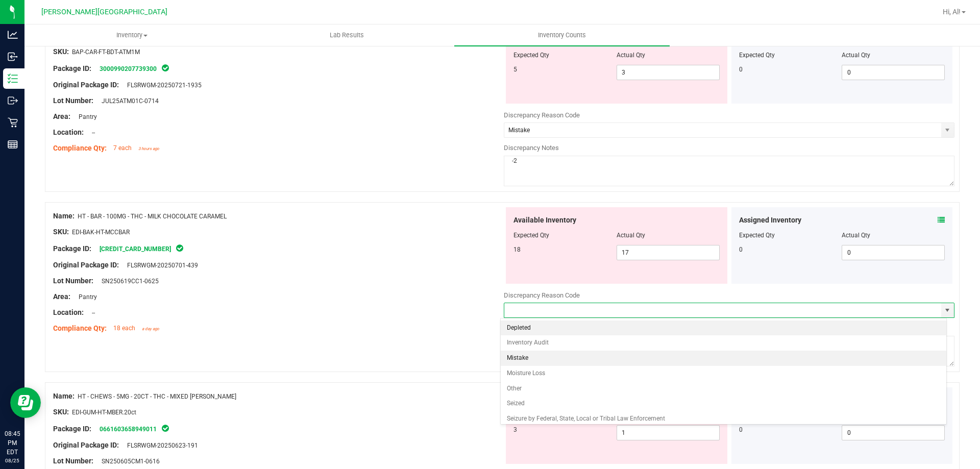 This screenshot has width=980, height=469. Describe the element at coordinates (724, 419) in the screenshot. I see `li: Seizure by Federal, State, Local or Tribal Law Enforcement` at that location.